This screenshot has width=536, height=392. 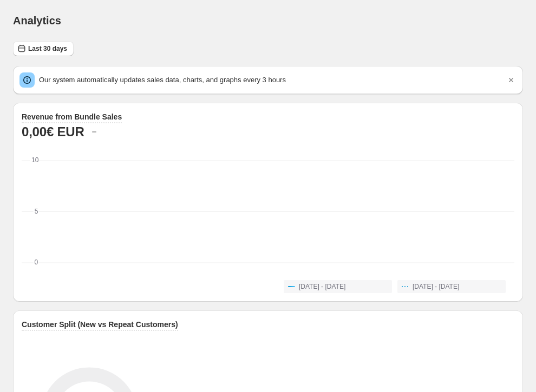 I want to click on h3: Revenue from Bundle Sales, so click(x=71, y=117).